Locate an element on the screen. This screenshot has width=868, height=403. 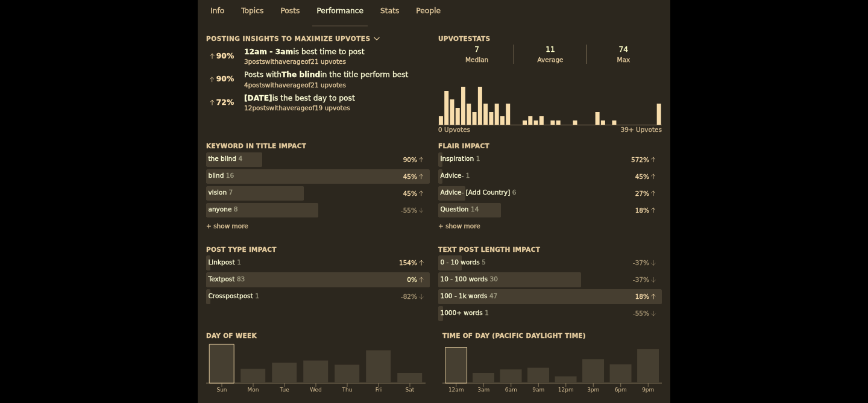
span: Stats is located at coordinates (389, 11).